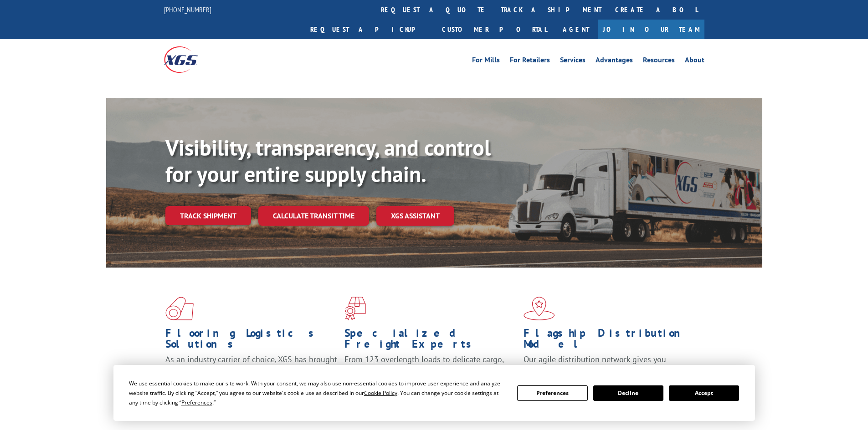 This screenshot has height=430, width=868. I want to click on h1: Flagship Distribution Model, so click(610, 341).